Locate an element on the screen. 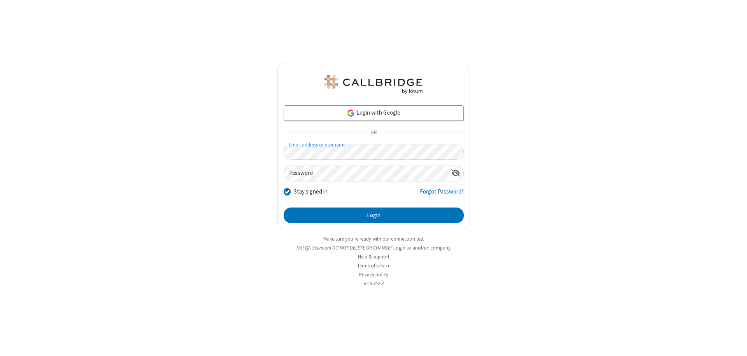 Image resolution: width=747 pixels, height=356 pixels. a: Privacy policy is located at coordinates (374, 275).